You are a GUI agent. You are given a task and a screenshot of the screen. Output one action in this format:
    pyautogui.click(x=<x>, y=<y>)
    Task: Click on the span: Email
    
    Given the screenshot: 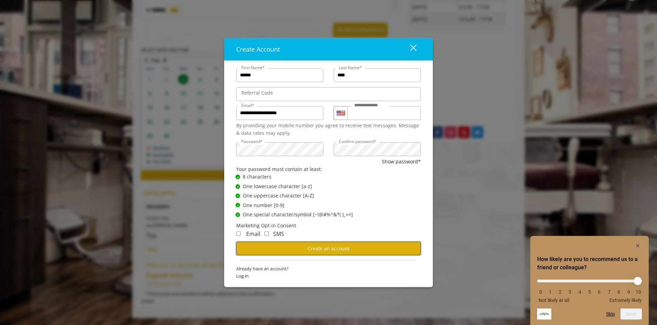 What is the action you would take?
    pyautogui.click(x=253, y=234)
    